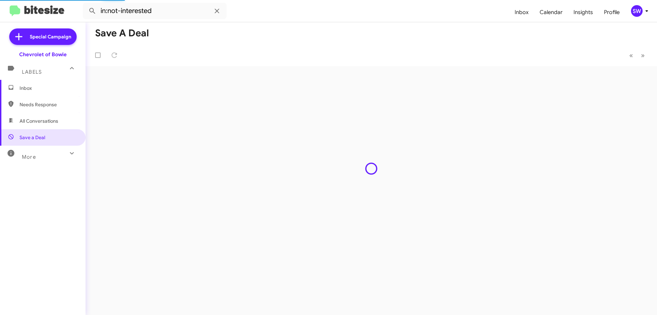  I want to click on span: Calendar, so click(551, 12).